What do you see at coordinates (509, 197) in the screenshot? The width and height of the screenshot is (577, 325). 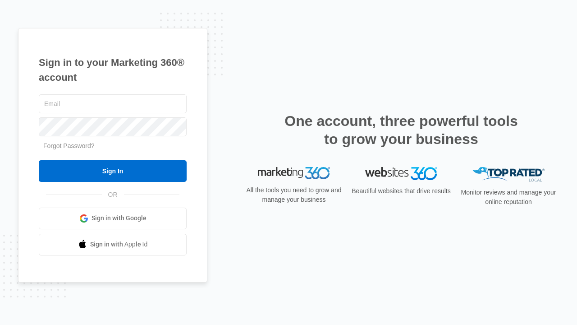 I see `p: Monitor reviews and manage your online reputation` at bounding box center [509, 197].